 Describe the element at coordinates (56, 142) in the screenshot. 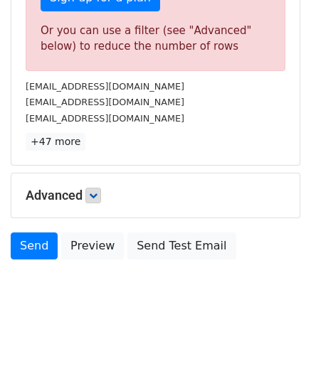

I see `a: +47 more` at that location.